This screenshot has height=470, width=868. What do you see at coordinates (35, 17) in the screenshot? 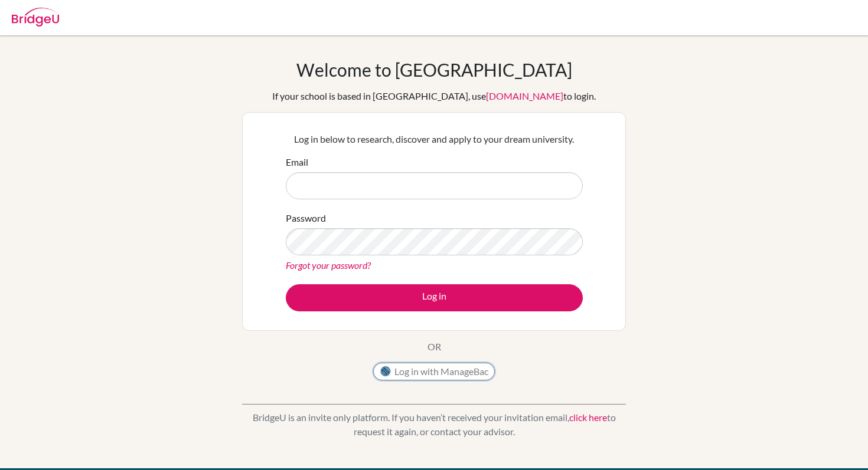
I see `img: Bridge-U` at bounding box center [35, 17].